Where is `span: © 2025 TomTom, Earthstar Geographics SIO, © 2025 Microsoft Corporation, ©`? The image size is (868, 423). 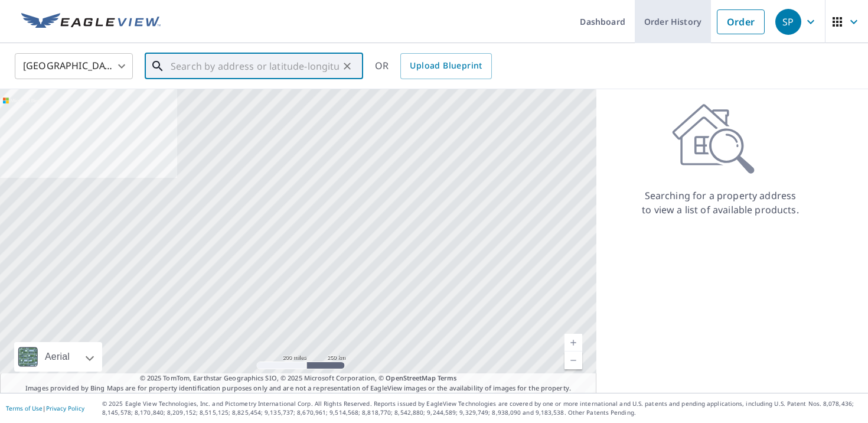 span: © 2025 TomTom, Earthstar Geographics SIO, © 2025 Microsoft Corporation, © is located at coordinates (298, 378).